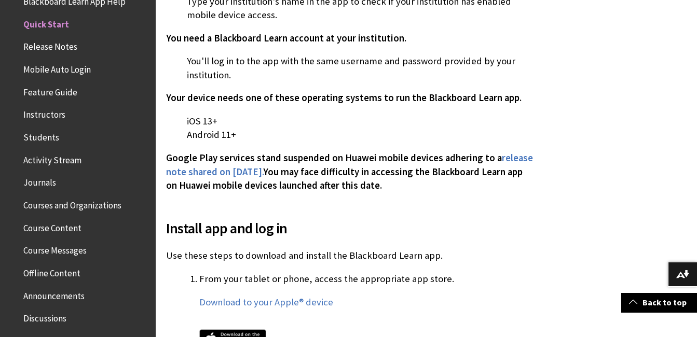 This screenshot has height=337, width=697. I want to click on p: From your tablet or phone, access the appropriate app store., so click(366, 279).